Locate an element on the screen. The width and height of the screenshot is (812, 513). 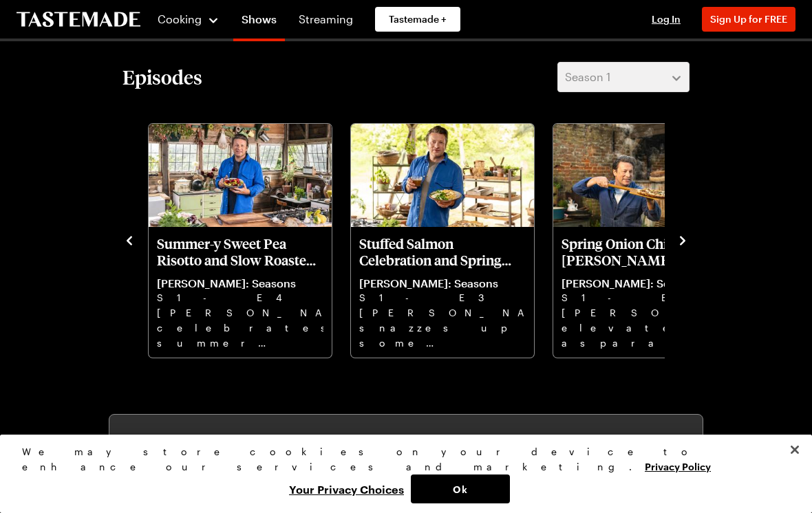
a: More information about your privacy, opens in a new tab is located at coordinates (678, 465).